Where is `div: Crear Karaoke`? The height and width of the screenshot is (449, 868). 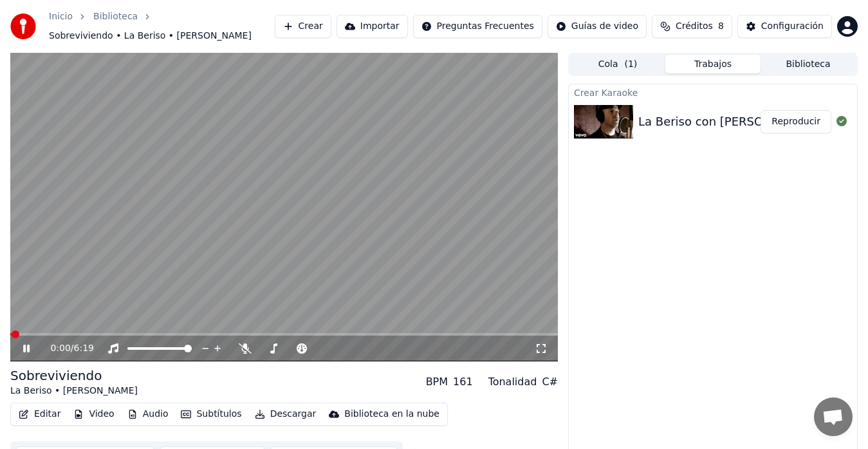 div: Crear Karaoke is located at coordinates (713, 92).